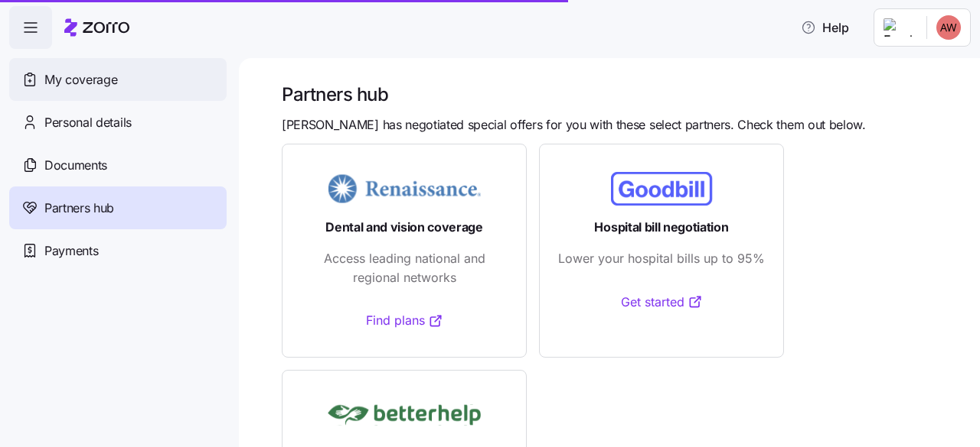 Image resolution: width=980 pixels, height=447 pixels. What do you see at coordinates (824, 28) in the screenshot?
I see `button: Help` at bounding box center [824, 28].